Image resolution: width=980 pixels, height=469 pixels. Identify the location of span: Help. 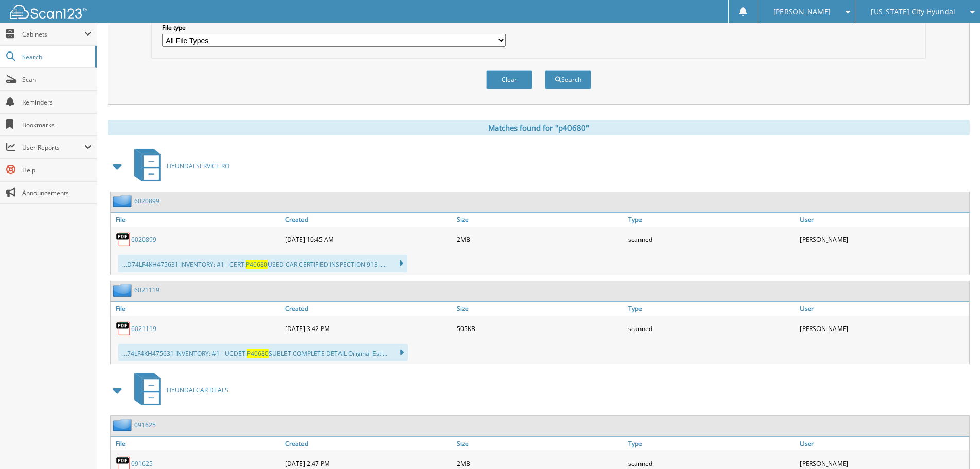
(57, 170).